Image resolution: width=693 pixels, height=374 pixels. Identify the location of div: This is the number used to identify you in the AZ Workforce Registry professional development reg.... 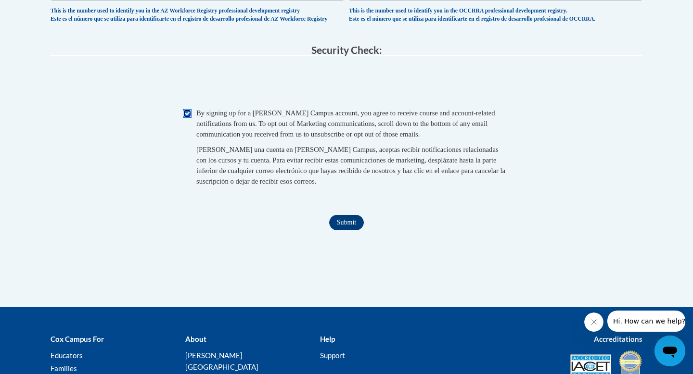
(197, 15).